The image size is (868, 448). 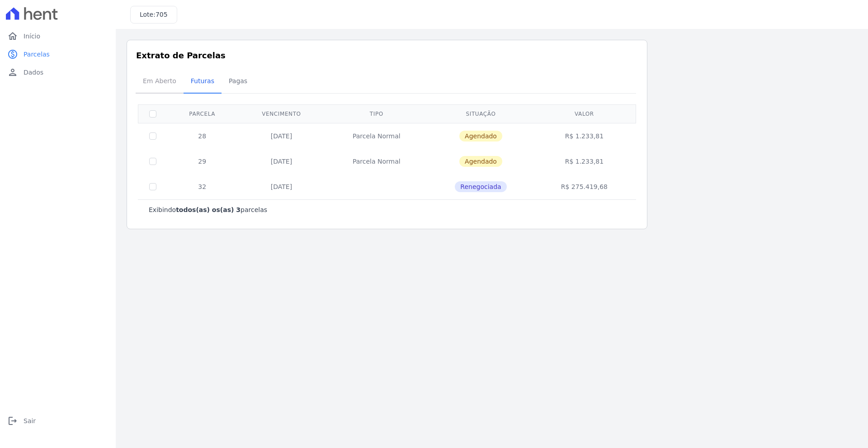 What do you see at coordinates (202, 187) in the screenshot?
I see `td: 32` at bounding box center [202, 187].